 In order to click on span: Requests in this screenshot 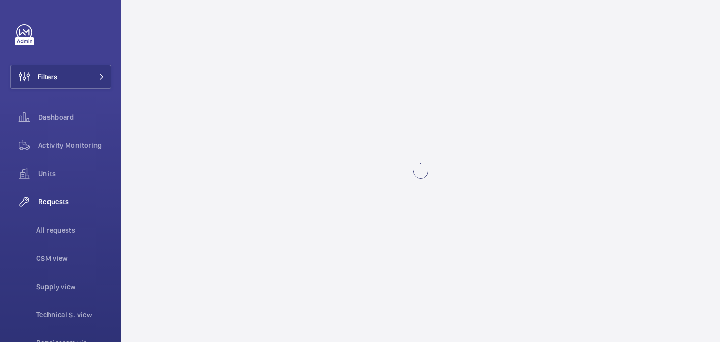, I will do `click(75, 202)`.